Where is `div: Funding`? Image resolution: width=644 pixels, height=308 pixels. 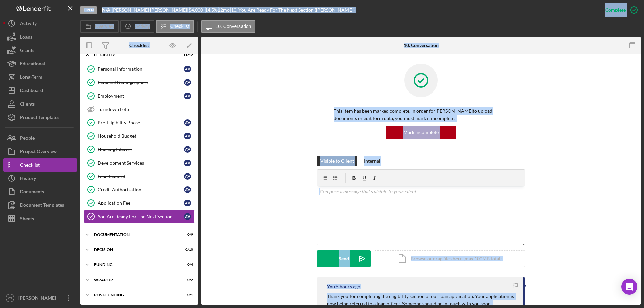 div: Funding is located at coordinates (135, 265).